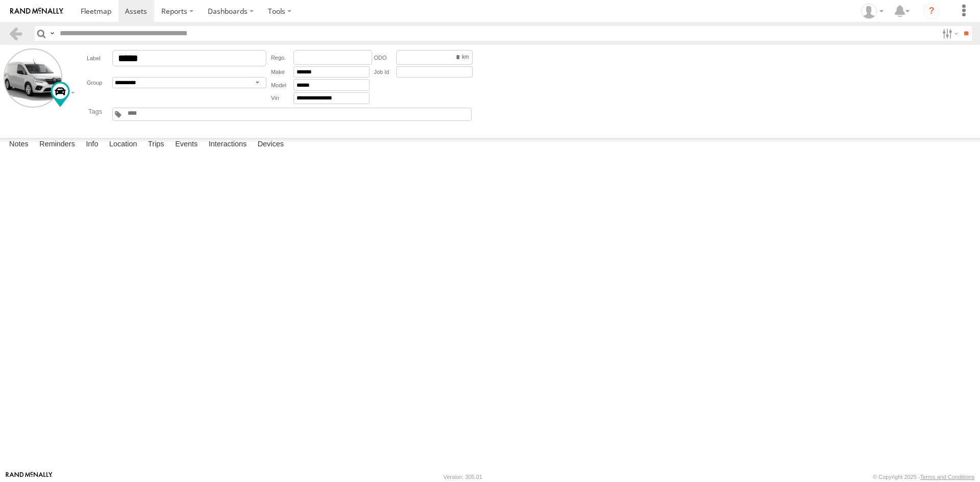 The image size is (980, 482). Describe the element at coordinates (270, 145) in the screenshot. I see `label: Devices` at that location.